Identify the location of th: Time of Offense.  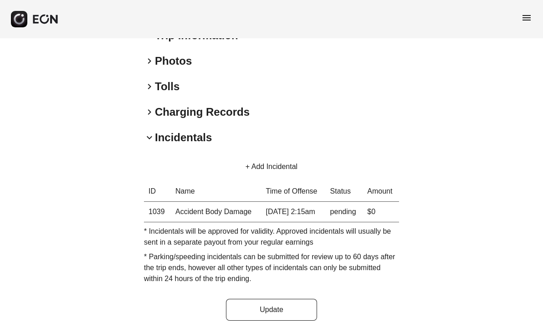
(293, 191).